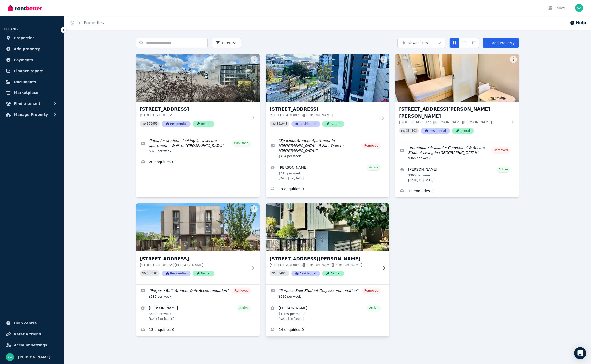 Image resolution: width=591 pixels, height=364 pixels. I want to click on code: 324065, so click(282, 274).